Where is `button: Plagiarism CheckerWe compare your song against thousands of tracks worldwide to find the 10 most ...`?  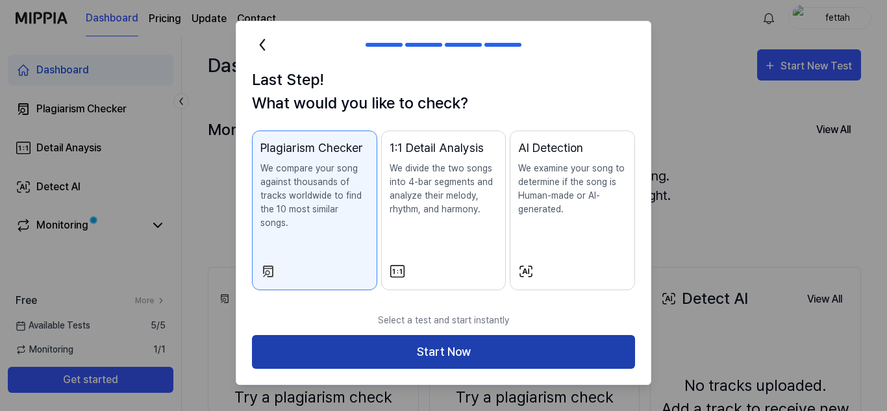
button: Plagiarism CheckerWe compare your song against thousands of tracks worldwide to find the 10 most ... is located at coordinates (314, 210).